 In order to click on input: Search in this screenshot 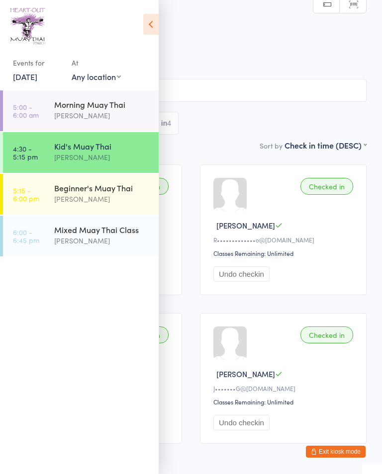, I will do `click(191, 90)`.